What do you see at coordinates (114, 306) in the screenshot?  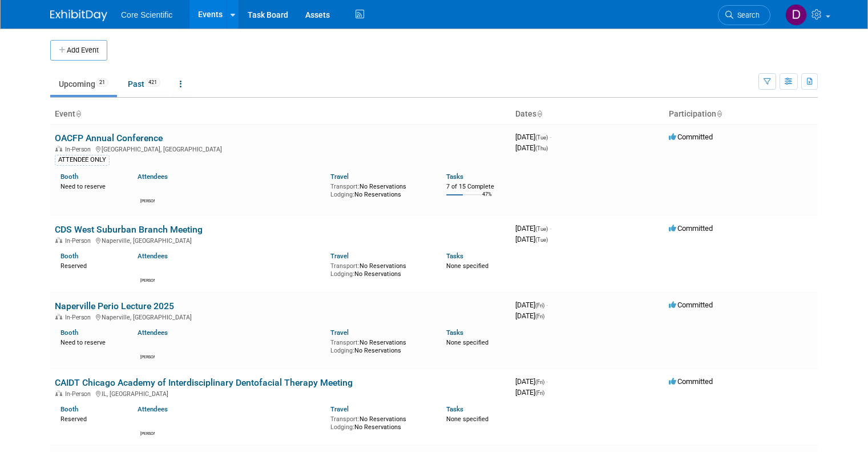 I see `a: Naperville Perio Lecture 2025` at bounding box center [114, 306].